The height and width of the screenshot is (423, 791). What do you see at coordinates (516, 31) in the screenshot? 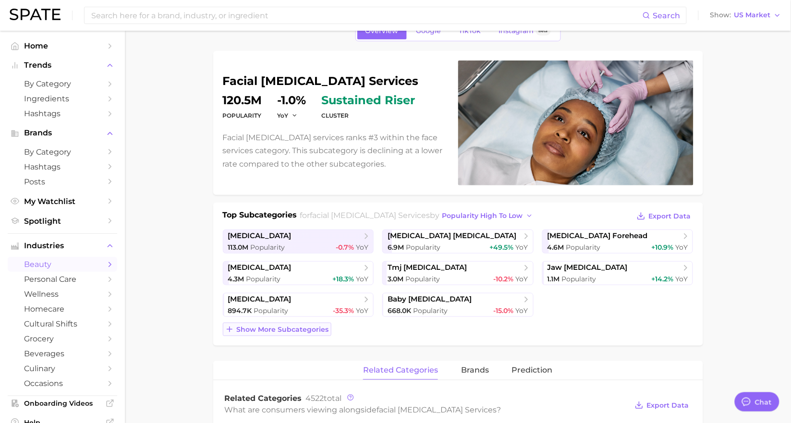
I see `span: Instagram` at bounding box center [516, 31].